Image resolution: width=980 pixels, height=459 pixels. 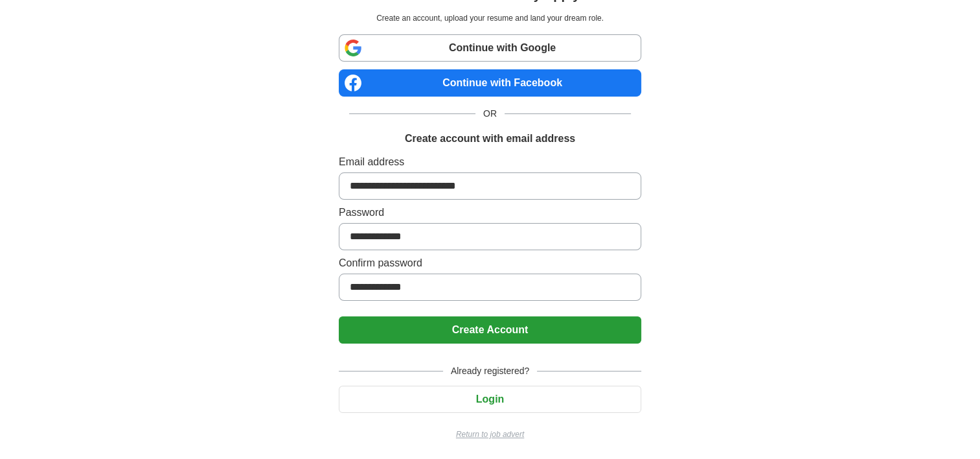 What do you see at coordinates (490, 83) in the screenshot?
I see `a: Continue with Facebook` at bounding box center [490, 83].